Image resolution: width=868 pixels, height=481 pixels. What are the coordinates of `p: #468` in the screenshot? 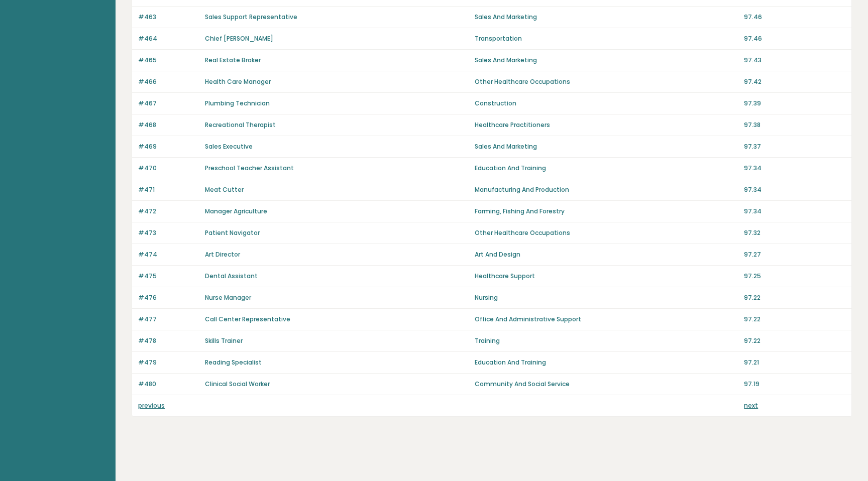 It's located at (168, 125).